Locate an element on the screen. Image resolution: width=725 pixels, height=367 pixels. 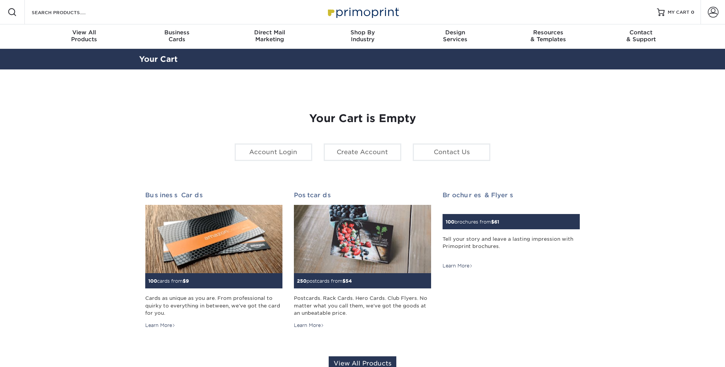
div: & Support is located at coordinates (640, 36).